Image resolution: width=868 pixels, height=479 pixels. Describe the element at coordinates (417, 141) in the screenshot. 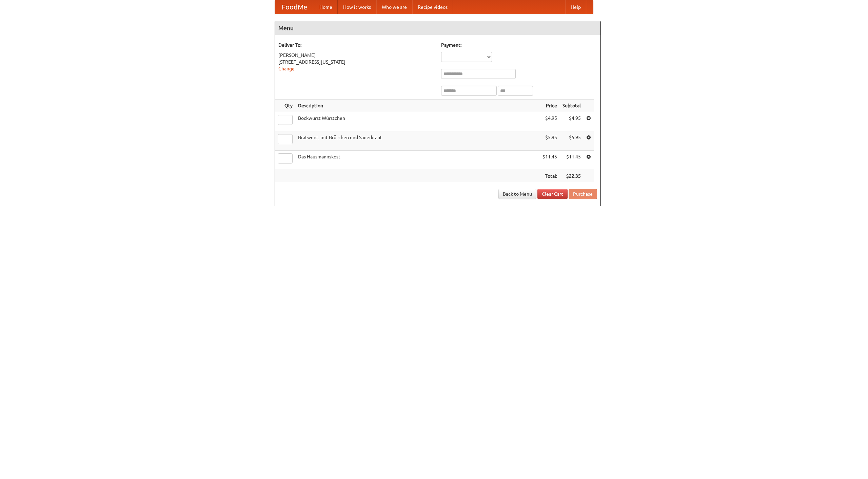

I see `td: Bratwurst mit Brötchen und Sauerkraut` at that location.